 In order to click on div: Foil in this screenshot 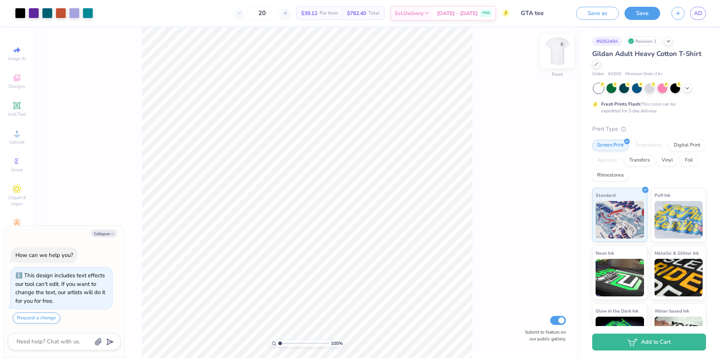, I will do `click(689, 160)`.